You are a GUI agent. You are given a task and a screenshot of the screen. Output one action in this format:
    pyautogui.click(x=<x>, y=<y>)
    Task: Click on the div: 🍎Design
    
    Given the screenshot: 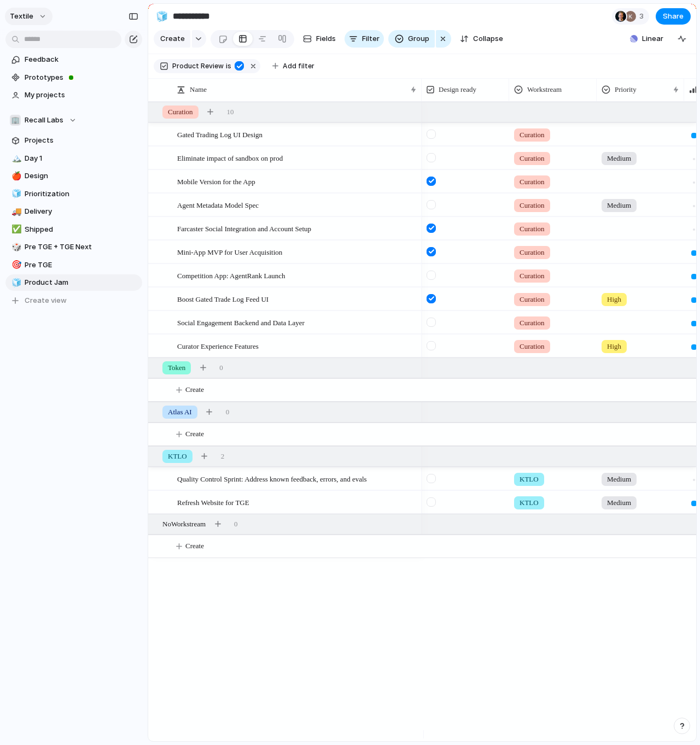 What is the action you would take?
    pyautogui.click(x=74, y=176)
    